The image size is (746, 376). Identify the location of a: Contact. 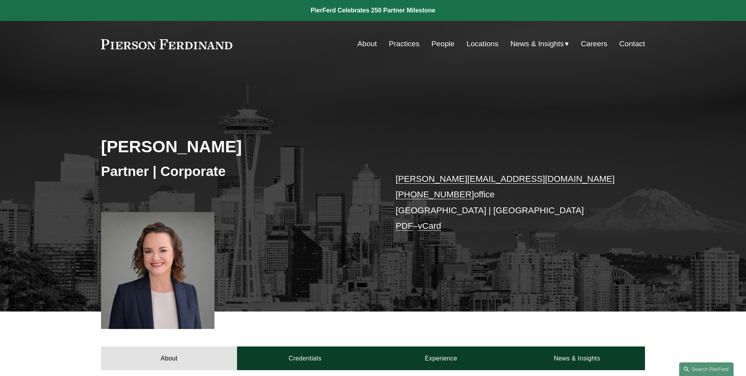
(632, 44).